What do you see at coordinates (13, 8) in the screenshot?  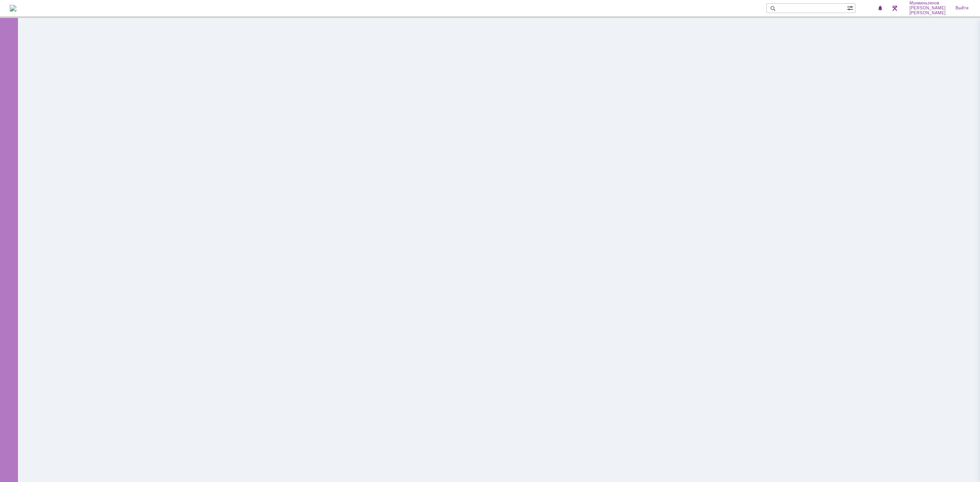 I see `img: logo` at bounding box center [13, 8].